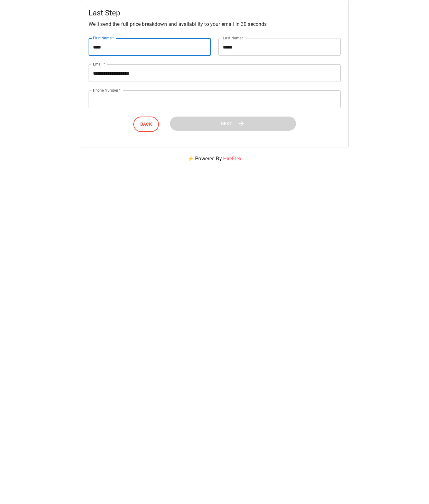 Image resolution: width=429 pixels, height=504 pixels. I want to click on p: ⚡ Powered By, so click(214, 159).